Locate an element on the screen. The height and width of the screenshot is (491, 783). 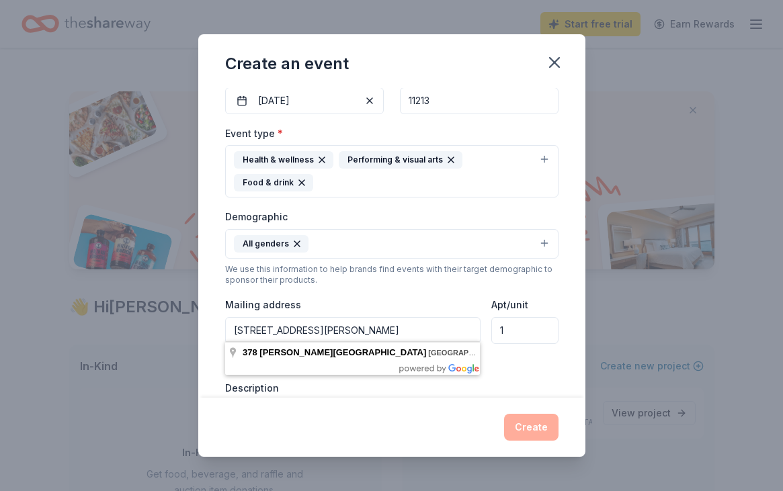
div: We use this information to help brands find events with their target demographic to sponsor their... is located at coordinates (392, 275).